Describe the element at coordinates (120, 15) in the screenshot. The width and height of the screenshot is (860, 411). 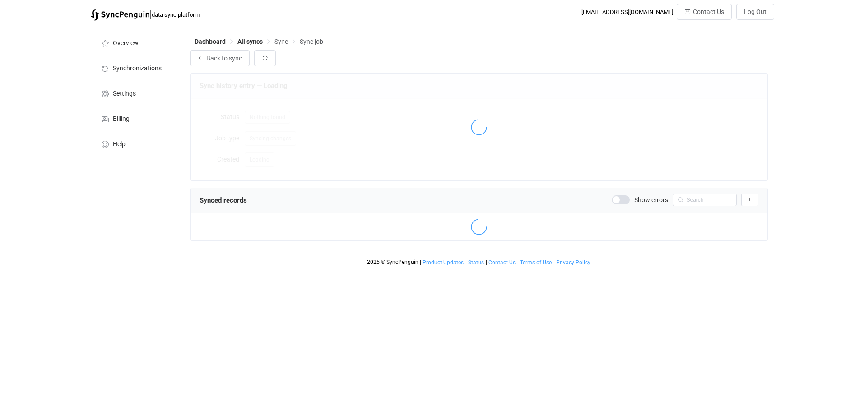
I see `img: syncpenguin.svg` at that location.